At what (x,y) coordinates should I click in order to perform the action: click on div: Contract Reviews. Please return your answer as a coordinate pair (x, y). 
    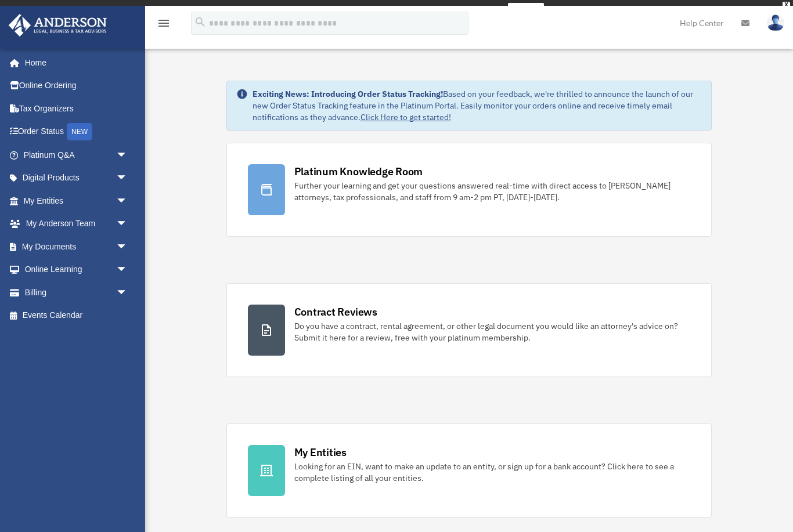
    Looking at the image, I should click on (336, 311).